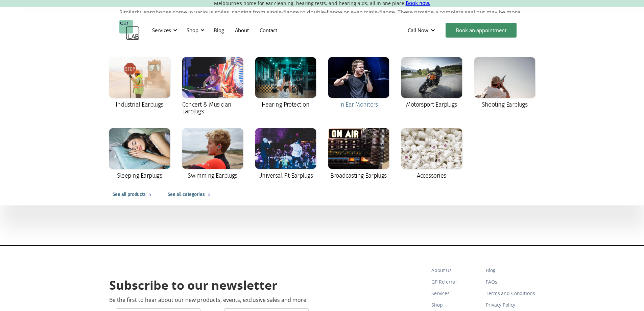  Describe the element at coordinates (213, 87) in the screenshot. I see `a: Concert & Musician Earplugs` at that location.